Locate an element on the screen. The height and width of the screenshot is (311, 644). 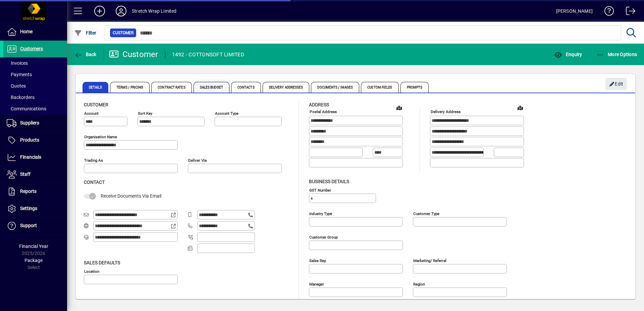
span: Sales defaults is located at coordinates (102, 262).